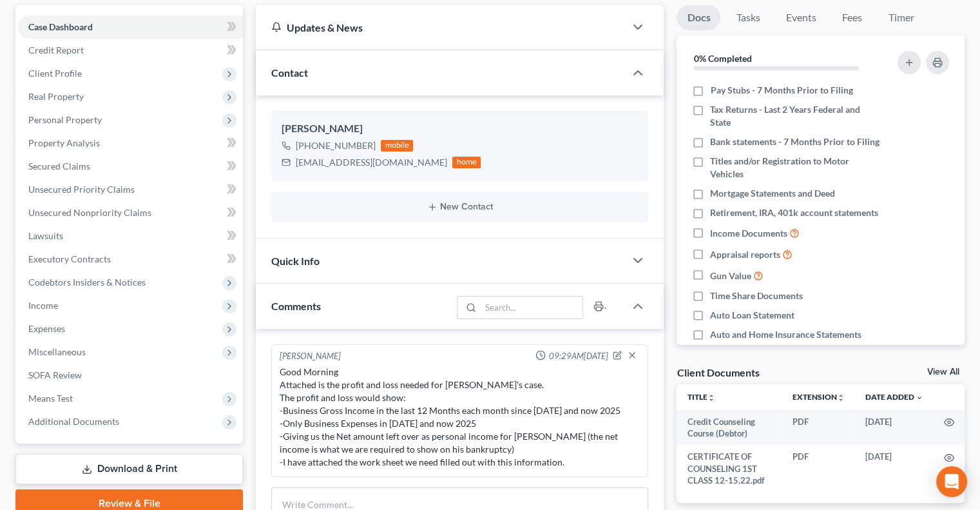 Image resolution: width=980 pixels, height=510 pixels. I want to click on span: Time Share Documents, so click(756, 296).